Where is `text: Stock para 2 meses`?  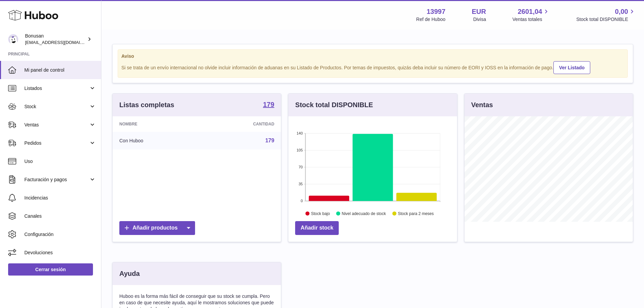
text: Stock para 2 meses is located at coordinates (416, 214).